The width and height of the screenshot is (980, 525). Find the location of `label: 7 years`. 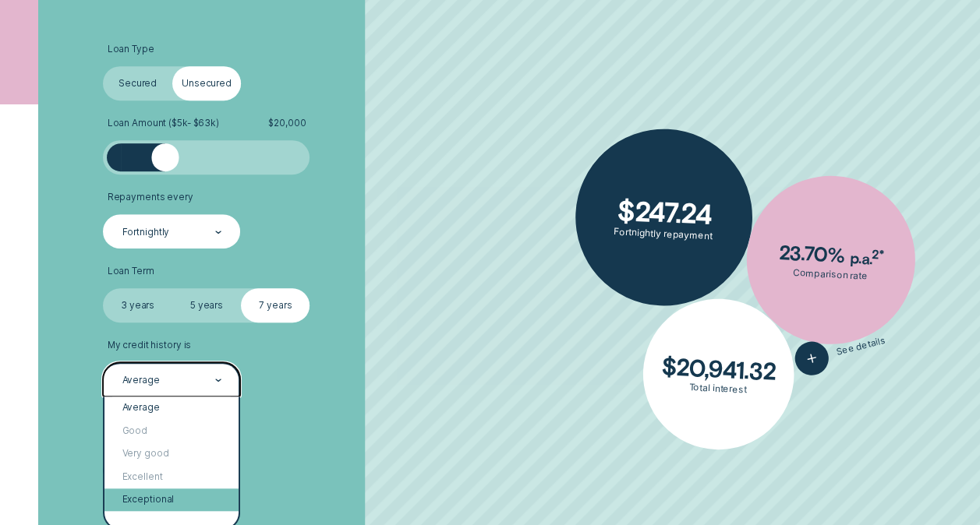

label: 7 years is located at coordinates (275, 305).